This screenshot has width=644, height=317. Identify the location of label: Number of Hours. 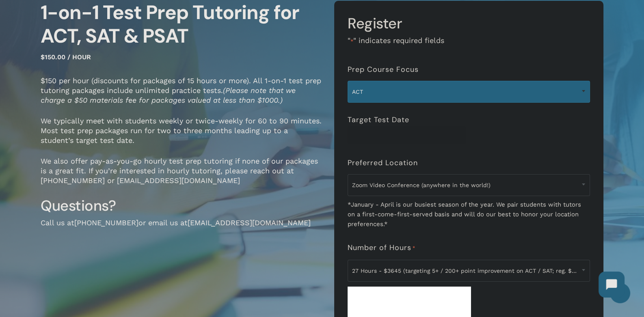
(381, 248).